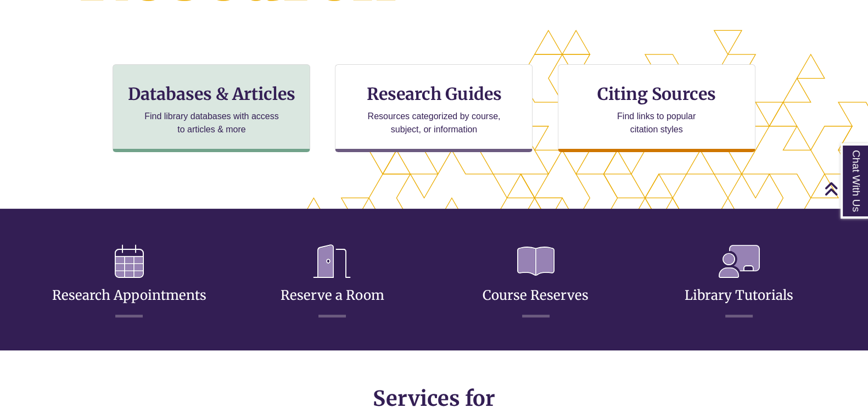 The width and height of the screenshot is (868, 413). What do you see at coordinates (212, 94) in the screenshot?
I see `h3: Databases & Articles` at bounding box center [212, 94].